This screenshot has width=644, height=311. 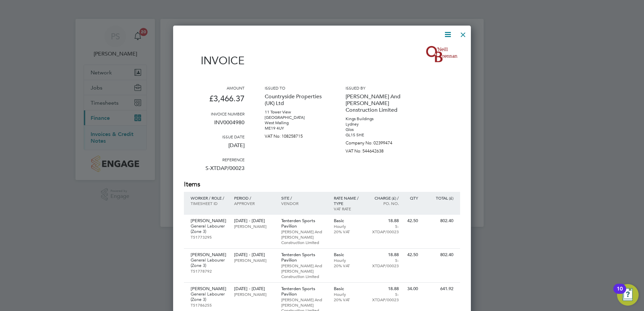 What do you see at coordinates (376, 119) in the screenshot?
I see `p: Kings Buildings` at bounding box center [376, 119].